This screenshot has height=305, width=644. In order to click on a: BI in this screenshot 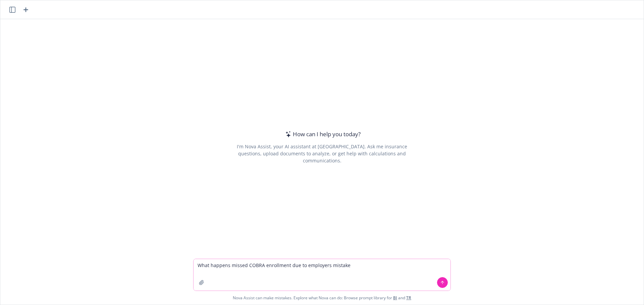, I will do `click(395, 298)`.